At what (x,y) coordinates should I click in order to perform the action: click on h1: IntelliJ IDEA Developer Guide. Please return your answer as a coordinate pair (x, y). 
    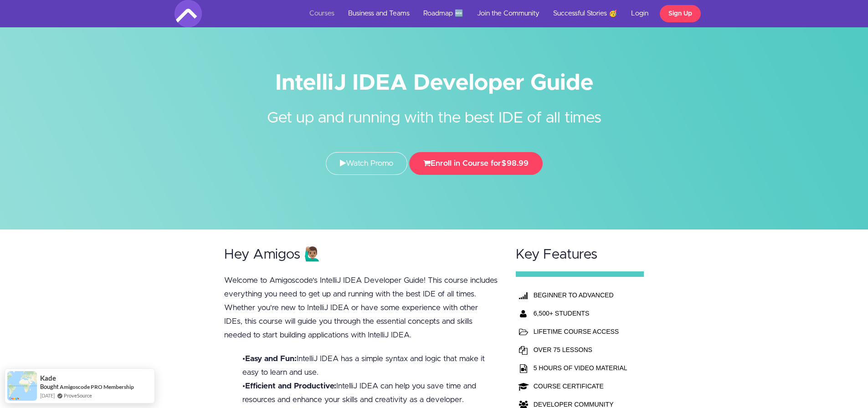
    Looking at the image, I should click on (434, 83).